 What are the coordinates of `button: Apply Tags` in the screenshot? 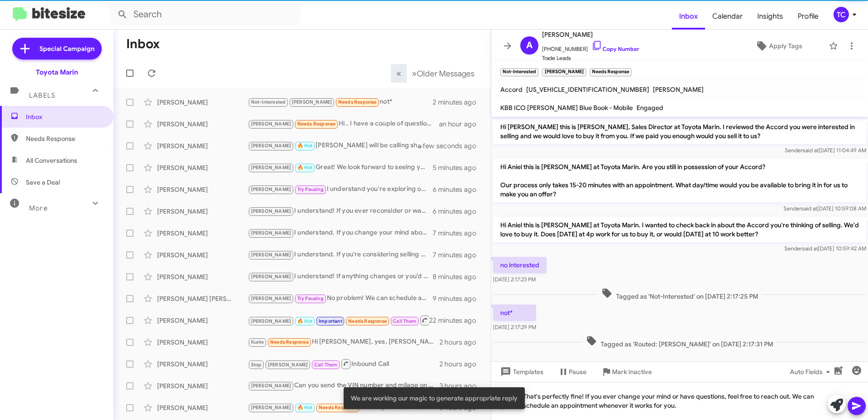 It's located at (778, 46).